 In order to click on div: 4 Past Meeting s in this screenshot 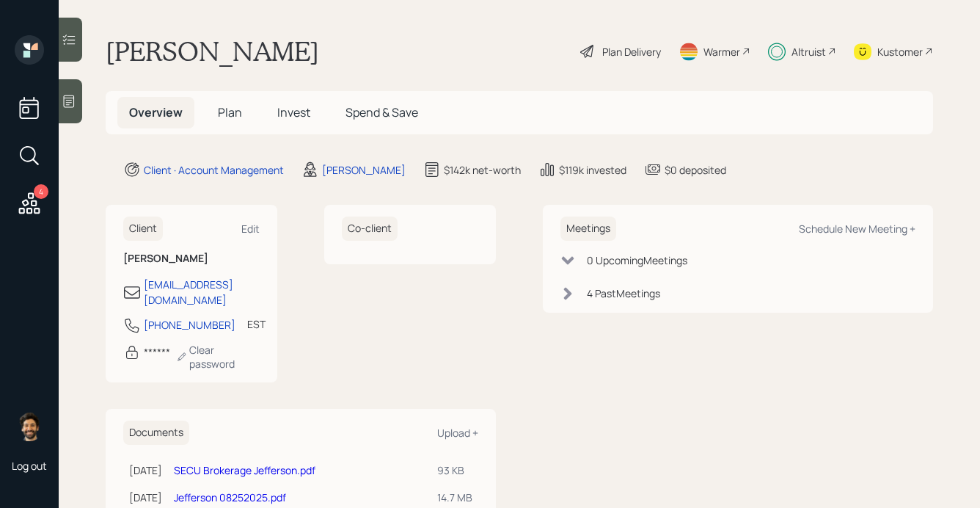, I will do `click(624, 293)`.